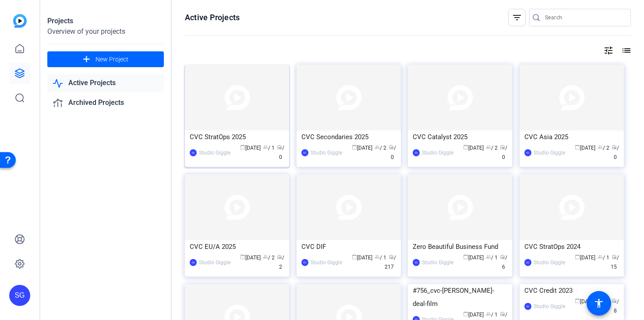 The image size is (644, 320). I want to click on mat-icon: list, so click(626, 50).